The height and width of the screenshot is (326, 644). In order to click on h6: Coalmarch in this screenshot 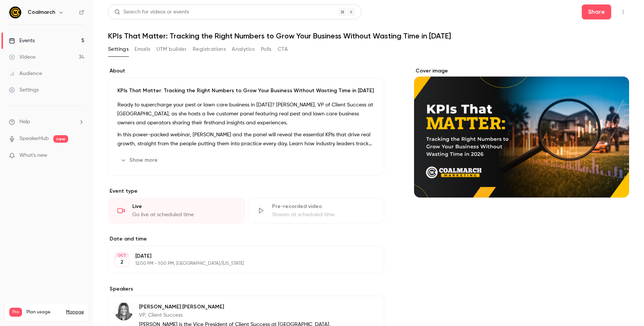, I will do `click(41, 12)`.